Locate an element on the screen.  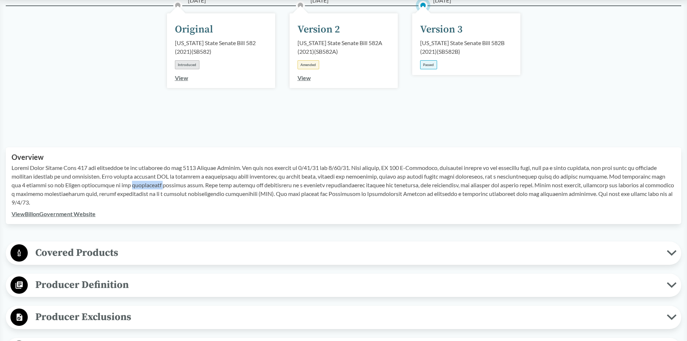
div: Version 2 is located at coordinates (319, 30).